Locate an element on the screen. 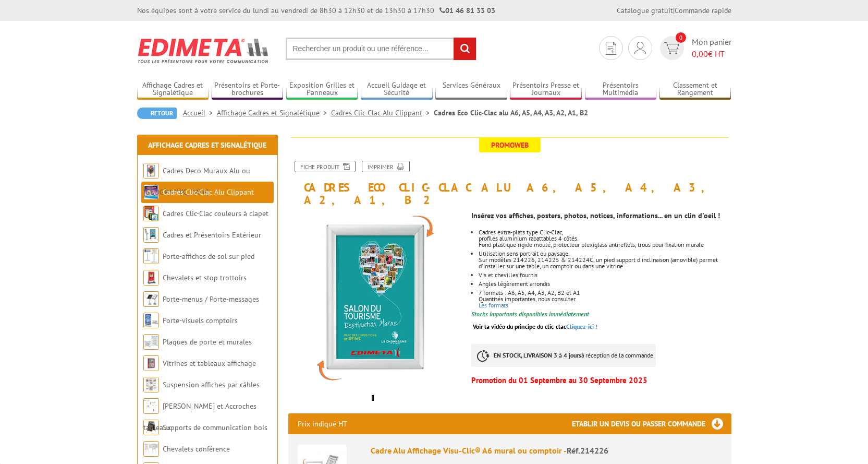  li: Cadres Eco Clic-Clac alu A6, A5, A4, A3, A2, A1, B2 is located at coordinates (511, 113).